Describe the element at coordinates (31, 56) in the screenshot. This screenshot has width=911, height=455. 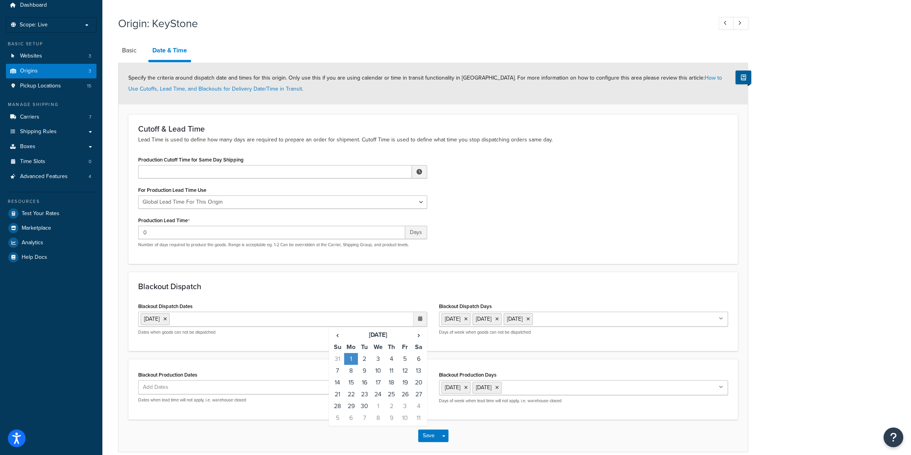
I see `span: Websites` at that location.